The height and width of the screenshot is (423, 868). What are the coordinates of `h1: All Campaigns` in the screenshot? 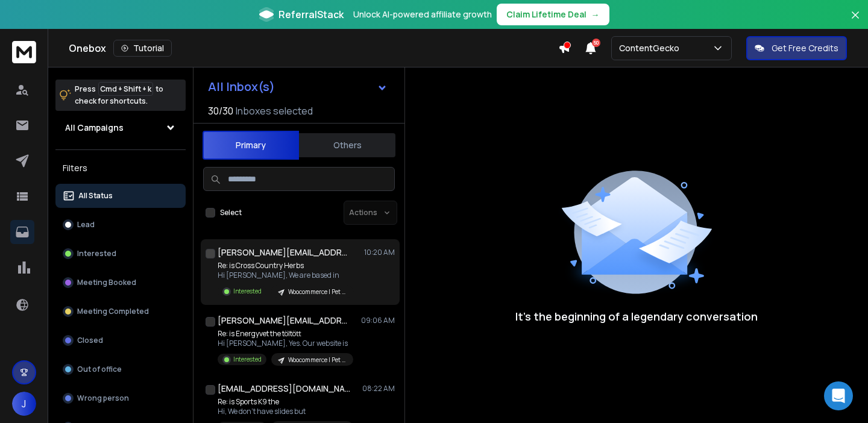 It's located at (94, 128).